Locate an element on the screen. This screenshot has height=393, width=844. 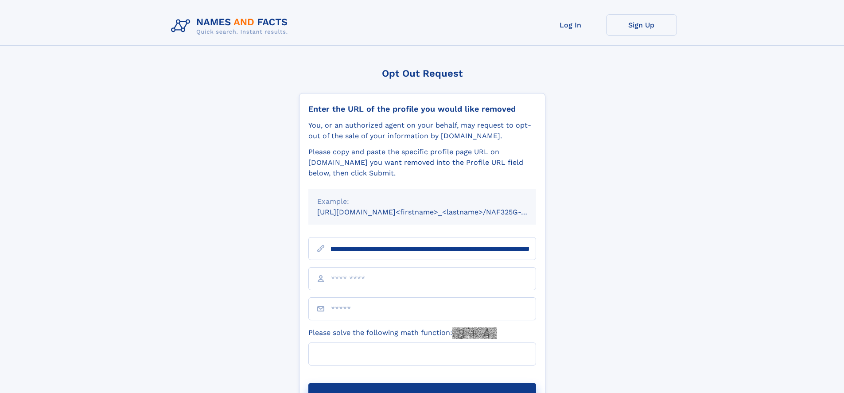
div: You, or an authorized agent on your behalf, may request to opt-out of the sale of your informatio... is located at coordinates (422, 131).